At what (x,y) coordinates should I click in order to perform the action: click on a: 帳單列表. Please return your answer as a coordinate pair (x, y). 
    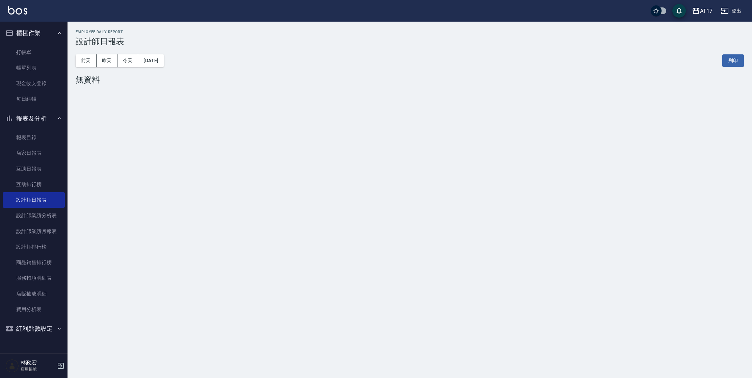
    Looking at the image, I should click on (34, 68).